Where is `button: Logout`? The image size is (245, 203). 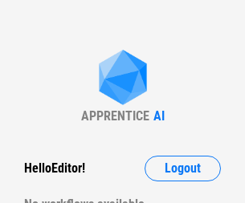
button: Logout is located at coordinates (182, 169).